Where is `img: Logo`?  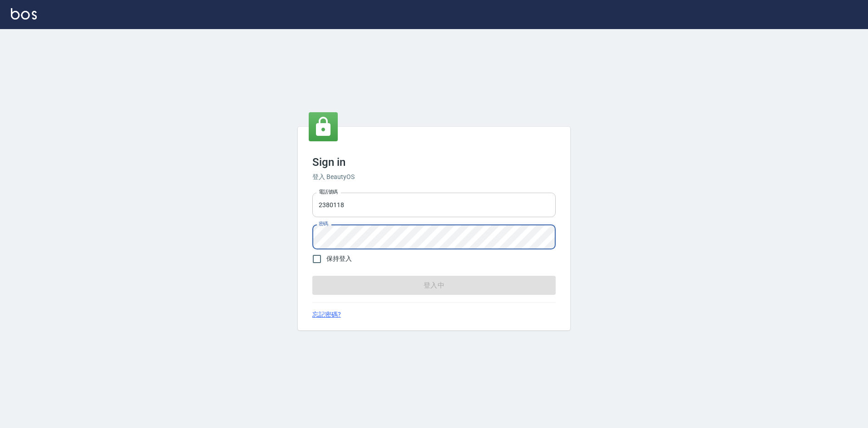 img: Logo is located at coordinates (23, 14).